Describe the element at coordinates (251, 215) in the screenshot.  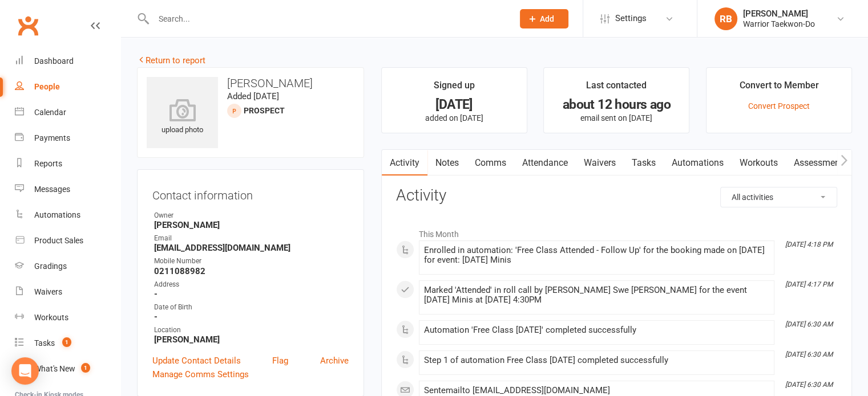
I see `div: Owner` at that location.